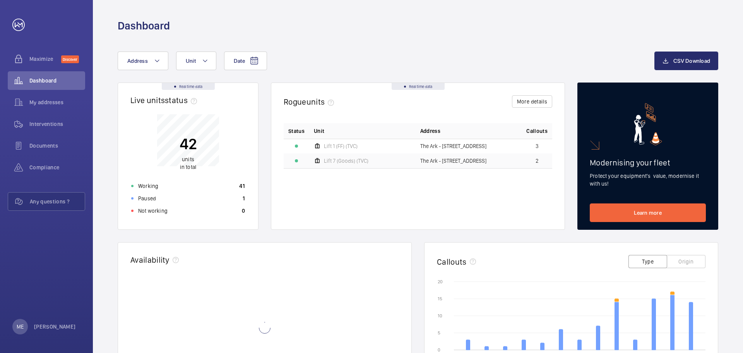 The width and height of the screenshot is (743, 353). I want to click on text: 20, so click(440, 281).